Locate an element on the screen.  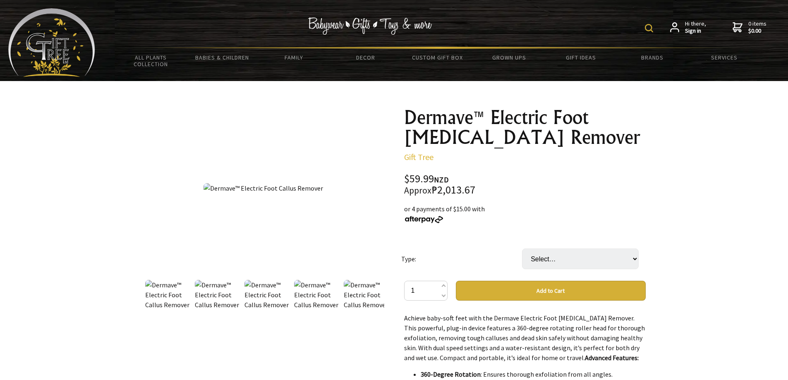
a: Gift Tree is located at coordinates (419, 157).